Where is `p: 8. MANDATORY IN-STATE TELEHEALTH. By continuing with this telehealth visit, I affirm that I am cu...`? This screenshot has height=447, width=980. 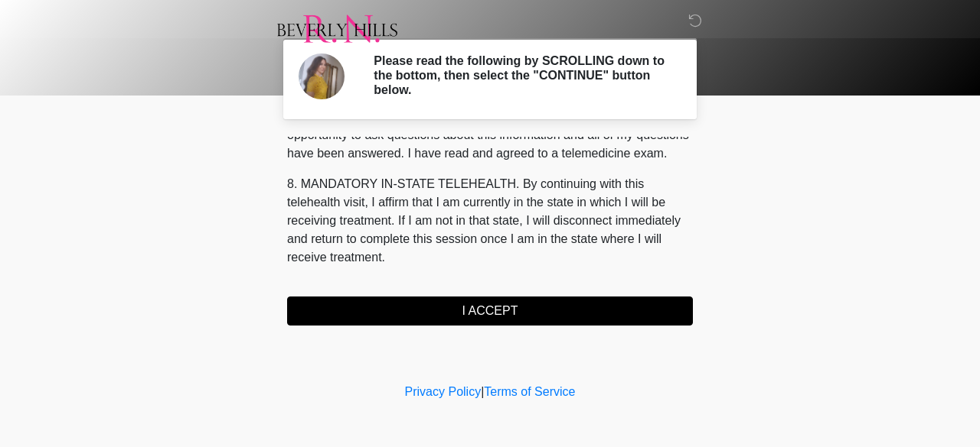 p: 8. MANDATORY IN-STATE TELEHEALTH. By continuing with this telehealth visit, I affirm that I am cu... is located at coordinates (490, 221).